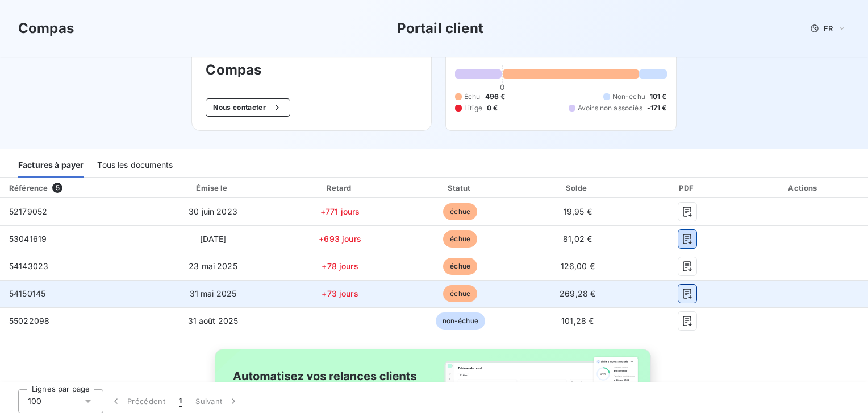 Image resolution: width=868 pixels, height=420 pixels. What do you see at coordinates (58, 187) in the screenshot?
I see `span: 5` at bounding box center [58, 187].